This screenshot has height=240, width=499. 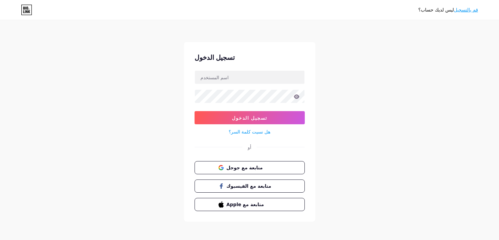 What do you see at coordinates (245, 204) in the screenshot?
I see `font: متابعة مع Apple` at bounding box center [245, 204].